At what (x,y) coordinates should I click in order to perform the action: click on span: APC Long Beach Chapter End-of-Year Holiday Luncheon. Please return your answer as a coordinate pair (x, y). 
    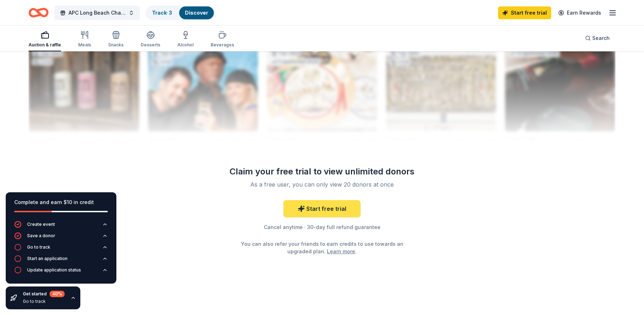
    Looking at the image, I should click on (97, 13).